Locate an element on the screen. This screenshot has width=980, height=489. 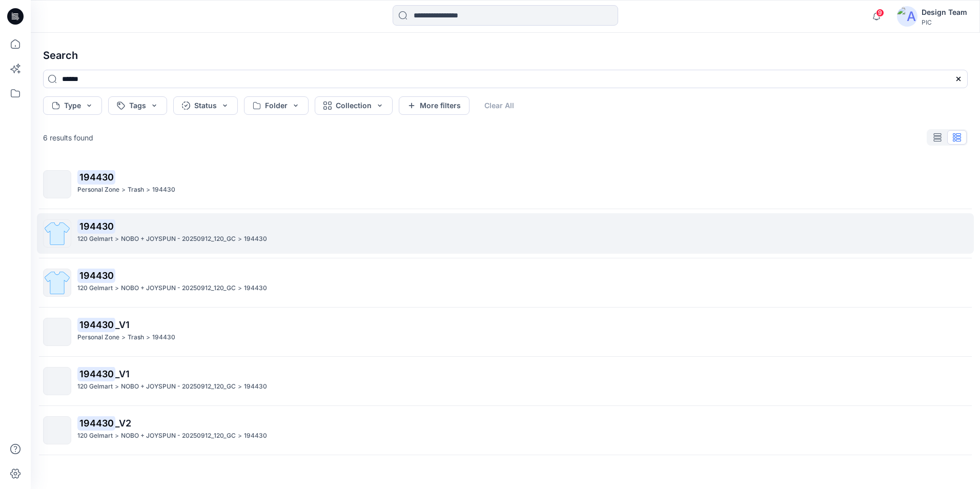
button: More filters is located at coordinates (434, 105).